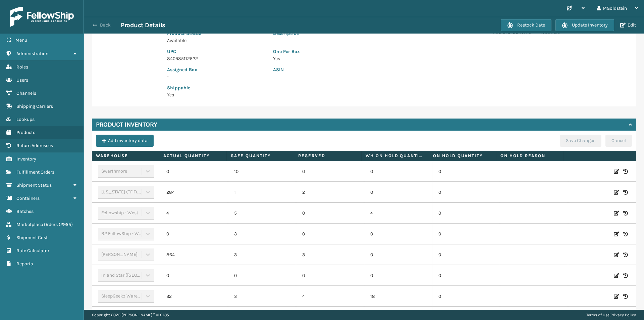  Describe the element at coordinates (25, 119) in the screenshot. I see `span: Lookups` at that location.